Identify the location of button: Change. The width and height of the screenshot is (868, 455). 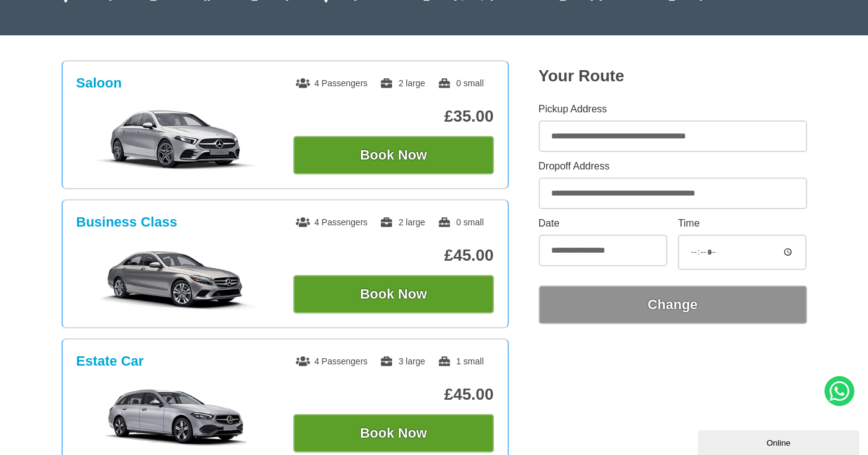
(673, 305).